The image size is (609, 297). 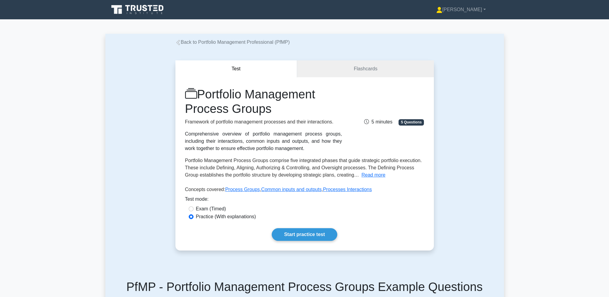 I want to click on a: Start practice test, so click(x=304, y=235).